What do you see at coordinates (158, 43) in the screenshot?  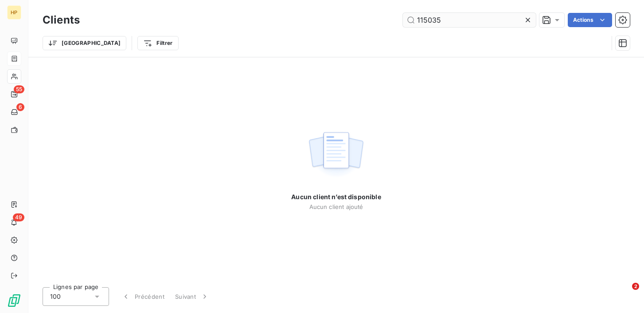 I see `button: Filtrer` at bounding box center [158, 43].